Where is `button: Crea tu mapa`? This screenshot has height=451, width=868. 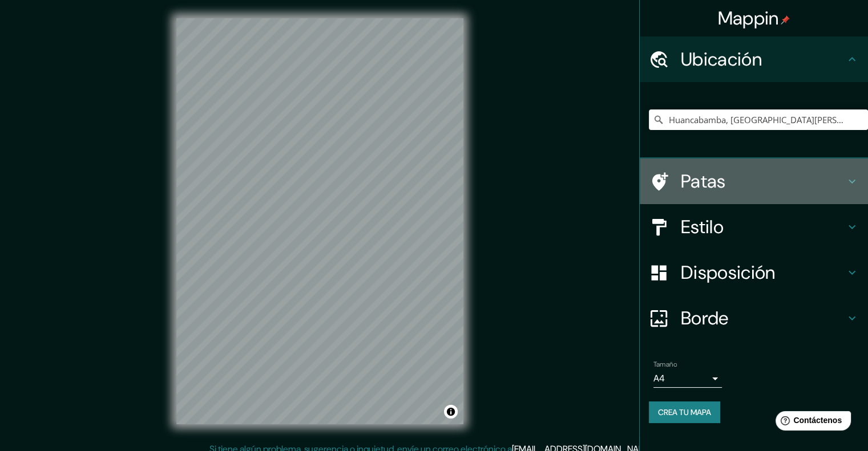
button: Crea tu mapa is located at coordinates (684, 413).